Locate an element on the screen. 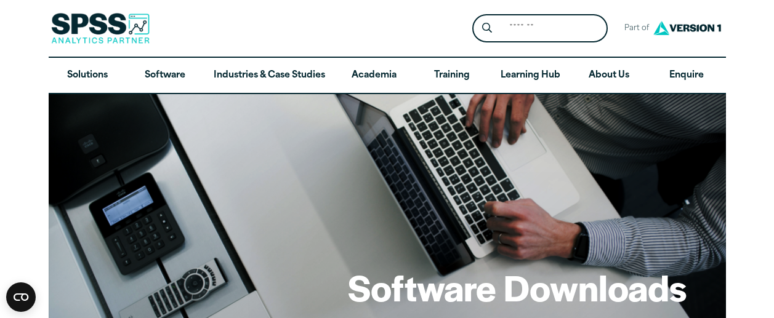 This screenshot has height=318, width=774. a: Learning Hub is located at coordinates (530, 76).